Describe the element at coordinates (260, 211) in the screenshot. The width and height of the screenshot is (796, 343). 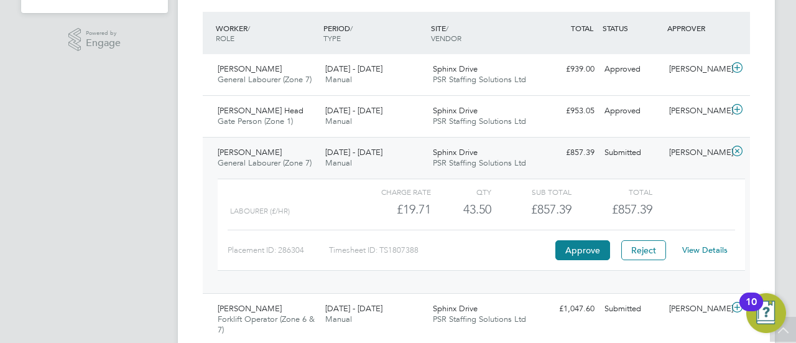
I see `span: Labourer (£/HR)` at that location.